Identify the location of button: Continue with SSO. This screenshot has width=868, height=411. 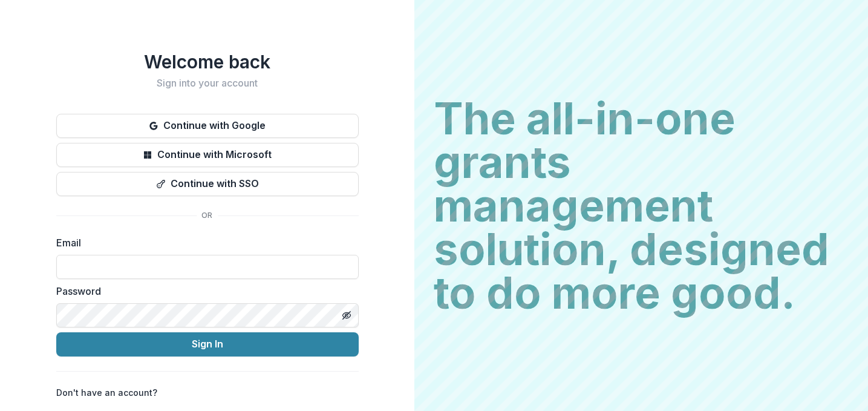
(207, 184).